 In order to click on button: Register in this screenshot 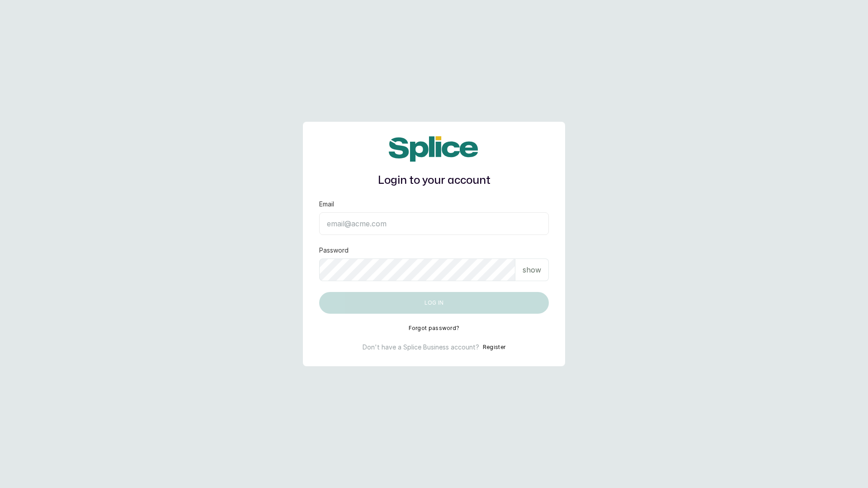, I will do `click(494, 347)`.